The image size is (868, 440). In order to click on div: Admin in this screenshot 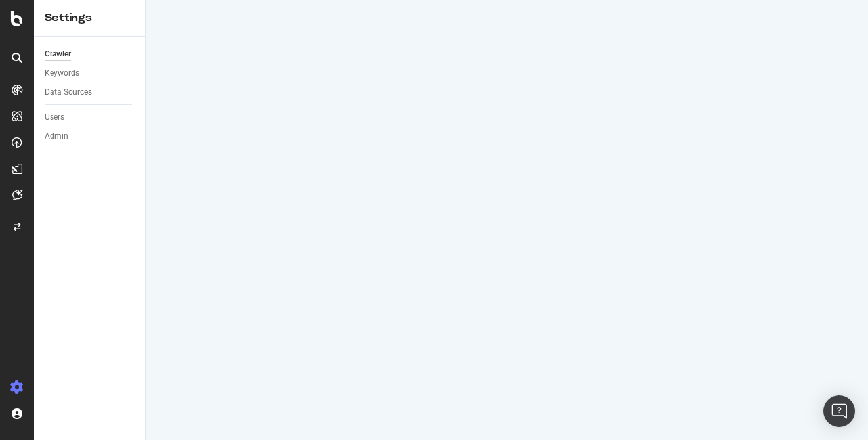, I will do `click(57, 136)`.